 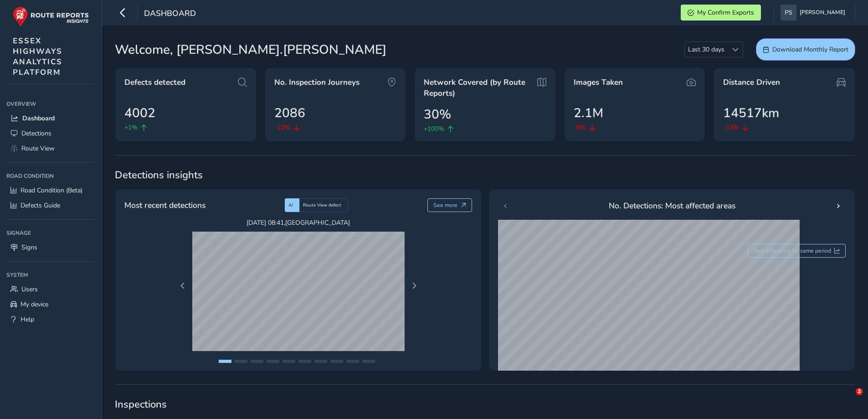 I want to click on button: Page 9, so click(x=352, y=361).